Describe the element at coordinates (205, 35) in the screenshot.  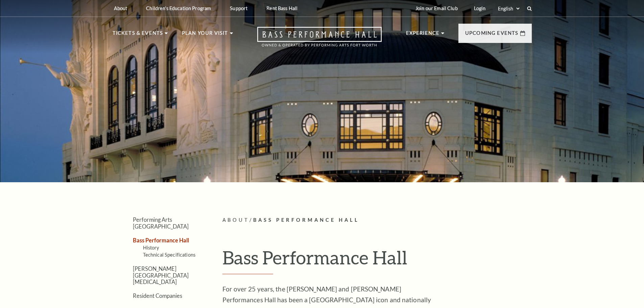
I see `p: Plan Your Visit` at that location.